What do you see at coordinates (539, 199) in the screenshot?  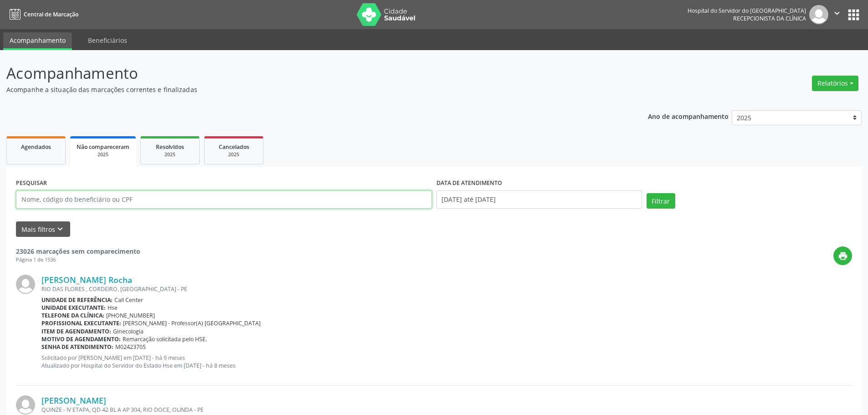 I see `input: Selecione um intervalo` at bounding box center [539, 199].